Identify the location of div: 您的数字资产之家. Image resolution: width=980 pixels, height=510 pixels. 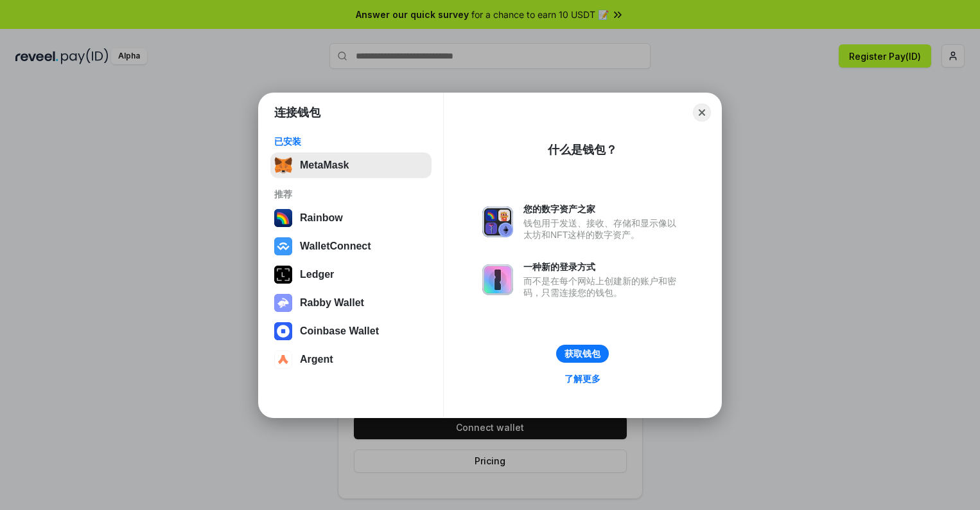
(603, 209).